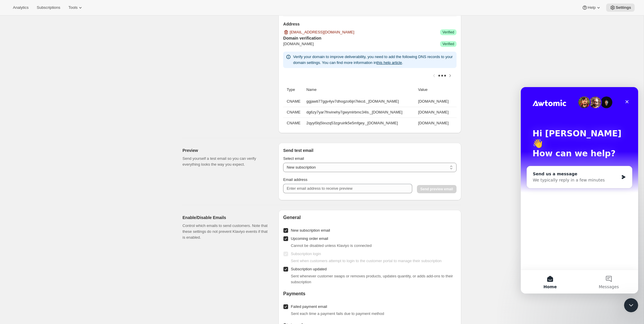 The height and width of the screenshot is (324, 644). Describe the element at coordinates (106, 15) in the screenshot. I see `div: Close` at that location.